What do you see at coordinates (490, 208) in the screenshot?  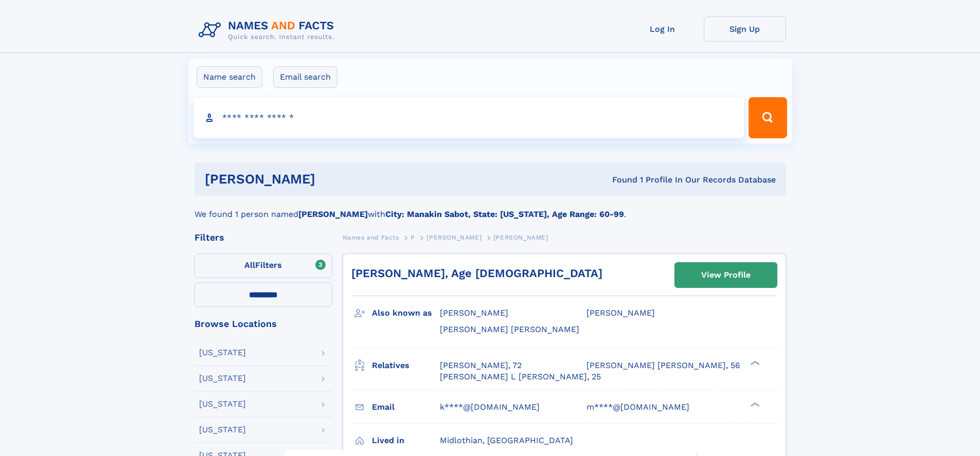 I see `div: We found 1 person named with .` at bounding box center [490, 208].